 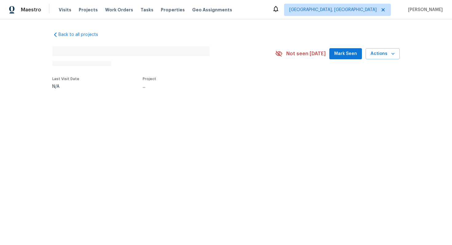 I want to click on span: Last Visit Date, so click(x=66, y=79).